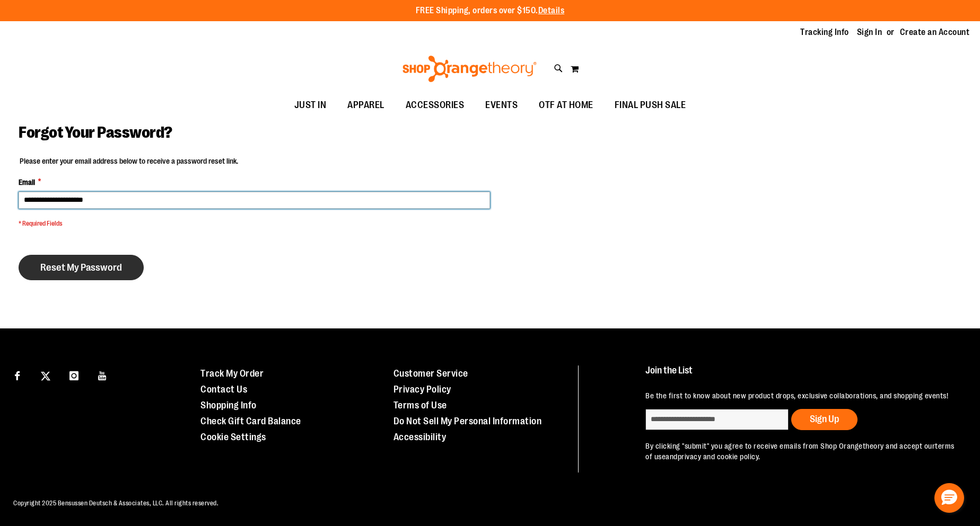 This screenshot has height=526, width=980. I want to click on span: JUST IN, so click(310, 105).